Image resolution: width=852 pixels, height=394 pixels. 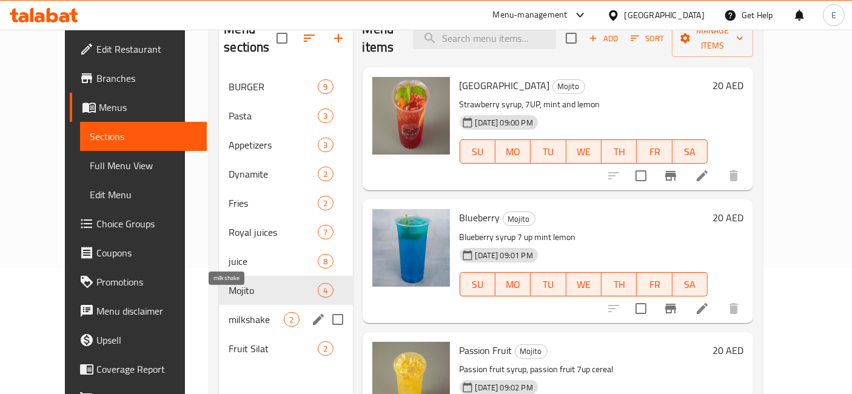 I want to click on p: Blueberry syrup 7 up mint lemon, so click(x=584, y=237).